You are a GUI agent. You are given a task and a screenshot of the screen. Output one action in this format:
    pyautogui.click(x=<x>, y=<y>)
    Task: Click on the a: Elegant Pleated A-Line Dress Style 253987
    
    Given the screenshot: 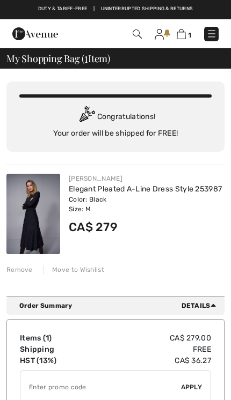 What is the action you would take?
    pyautogui.click(x=145, y=189)
    